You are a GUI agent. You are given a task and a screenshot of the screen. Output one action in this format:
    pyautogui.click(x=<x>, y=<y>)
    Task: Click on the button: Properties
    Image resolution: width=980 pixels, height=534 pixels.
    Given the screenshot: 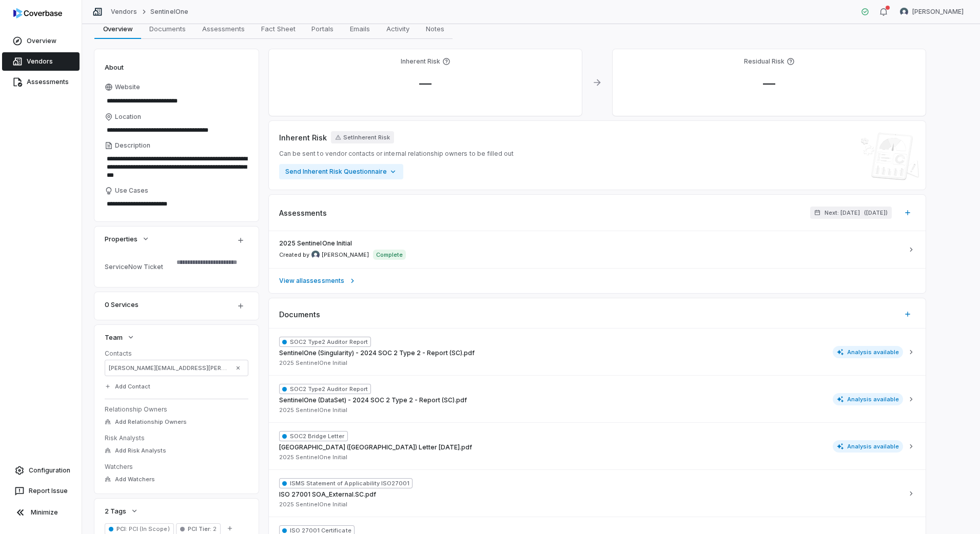 What is the action you would take?
    pyautogui.click(x=127, y=239)
    